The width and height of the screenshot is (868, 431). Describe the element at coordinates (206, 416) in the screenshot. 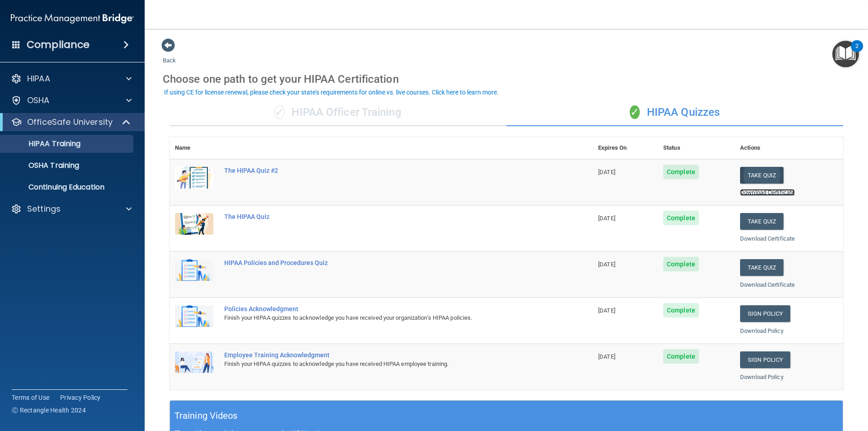

I see `h5: Training Videos` at that location.